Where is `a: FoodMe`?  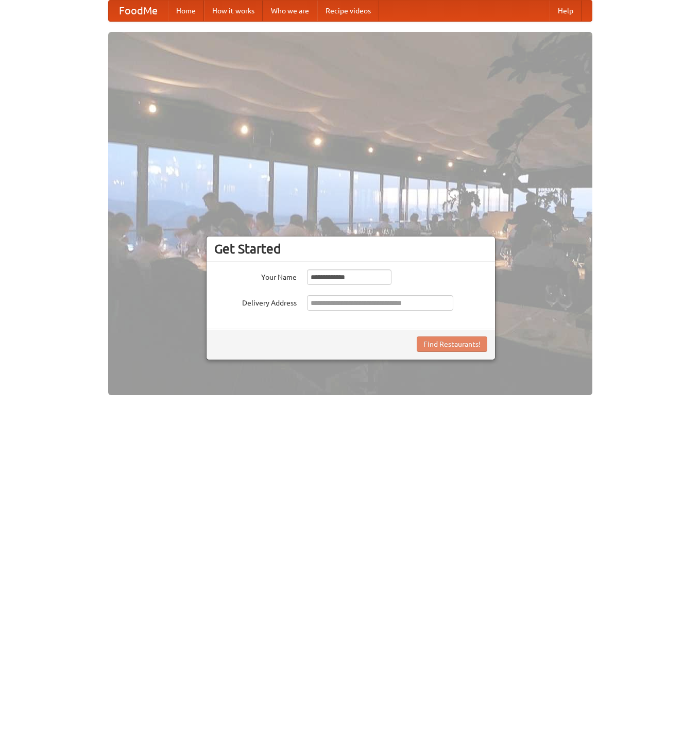
a: FoodMe is located at coordinates (138, 10).